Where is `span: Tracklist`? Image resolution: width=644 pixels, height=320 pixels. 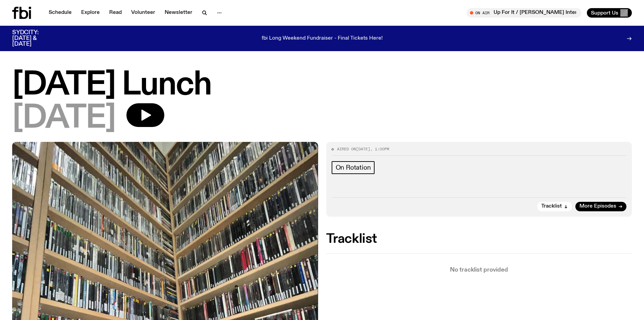 span: Tracklist is located at coordinates (552, 206).